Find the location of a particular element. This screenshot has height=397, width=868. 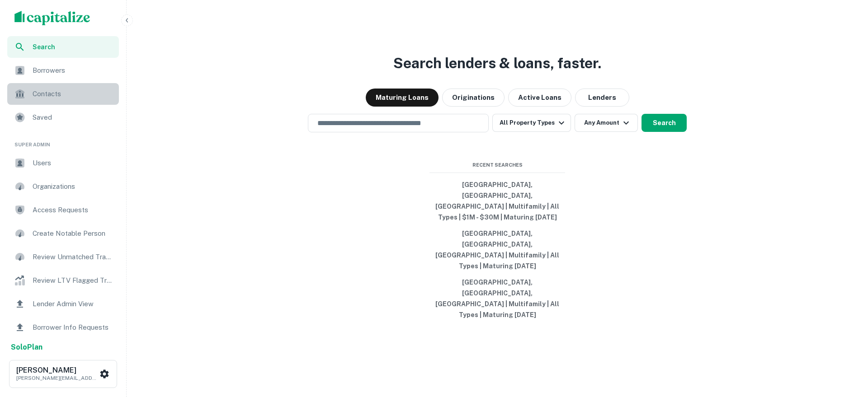

div: Saved is located at coordinates (63, 118).